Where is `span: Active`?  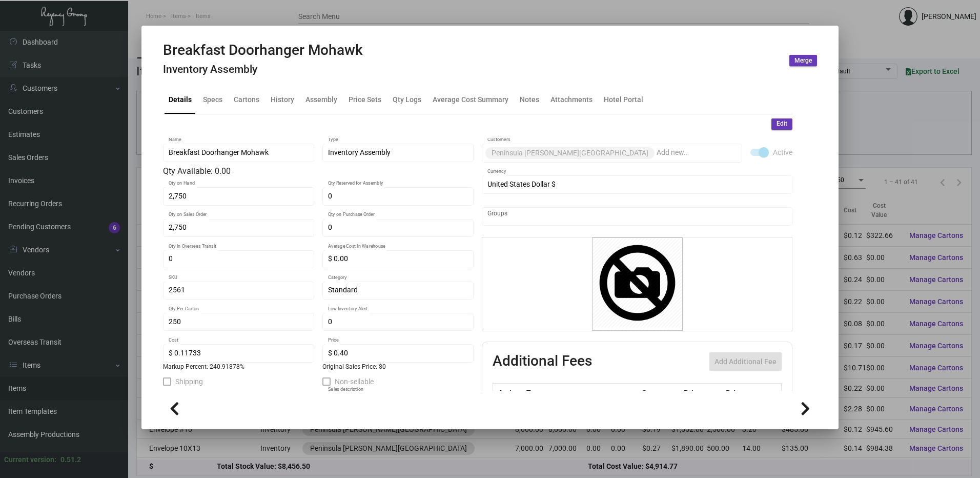 span: Active is located at coordinates (783, 153).